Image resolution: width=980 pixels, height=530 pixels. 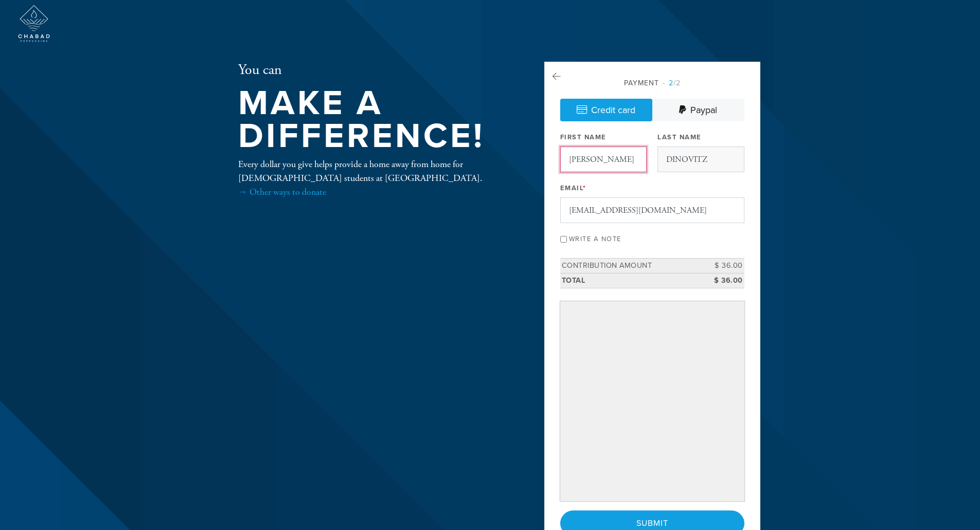 What do you see at coordinates (680, 138) in the screenshot?
I see `label: Last Name` at bounding box center [680, 138].